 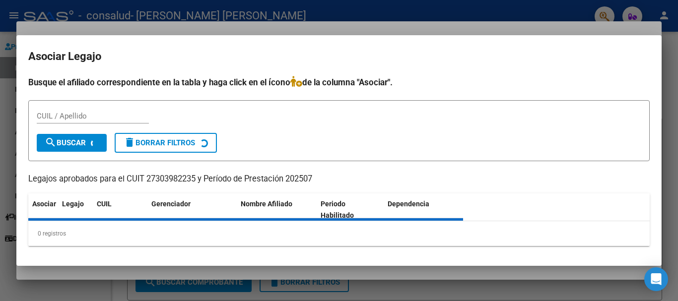 What do you see at coordinates (424, 210) in the screenshot?
I see `datatable-header-cell: Dependencia` at bounding box center [424, 210].